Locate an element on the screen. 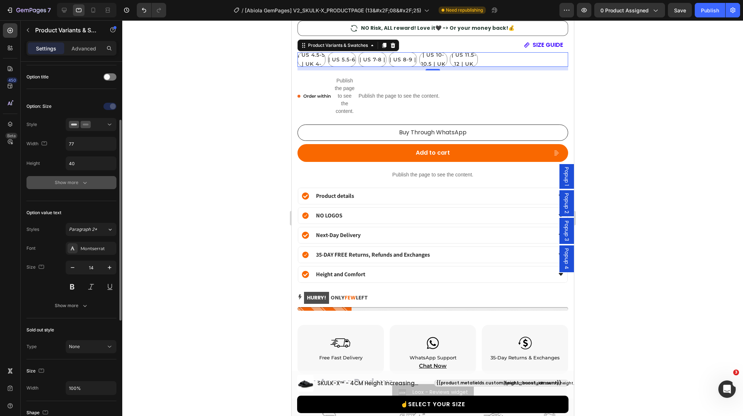 The height and width of the screenshot is (416, 743). p: Product details is located at coordinates (43, 175).